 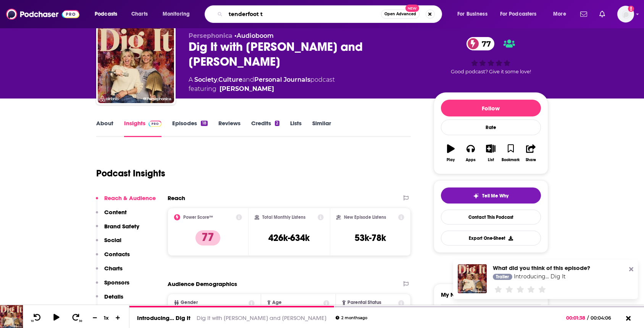 I want to click on div: Rate, so click(x=491, y=127).